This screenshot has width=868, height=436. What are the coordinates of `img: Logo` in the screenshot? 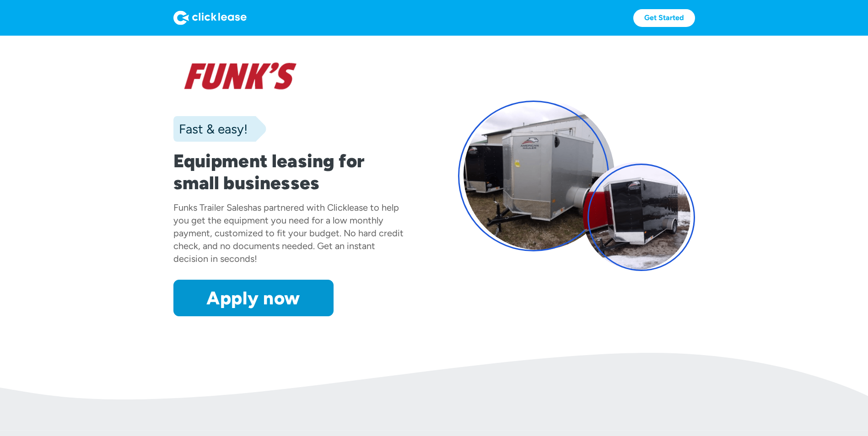 It's located at (210, 18).